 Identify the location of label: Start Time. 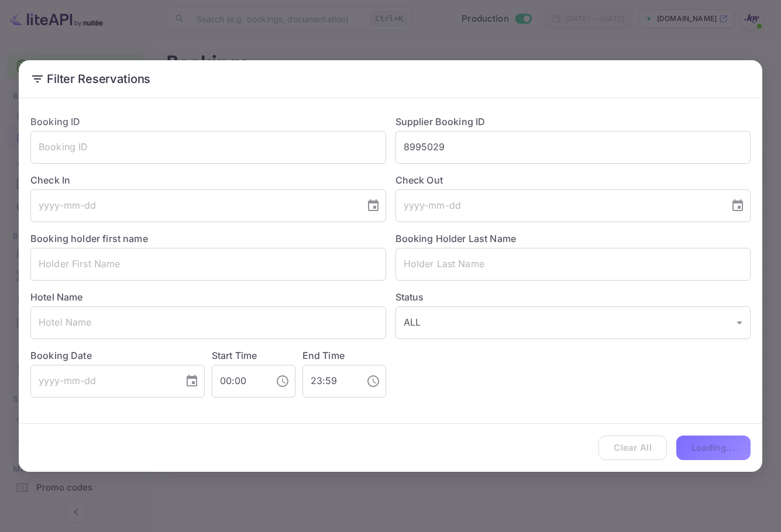
(235, 355).